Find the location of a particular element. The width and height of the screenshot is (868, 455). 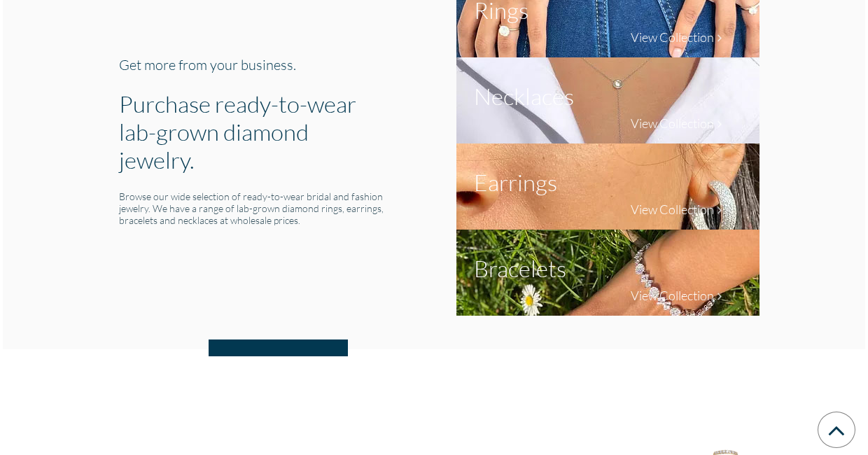

img: earrings-collection is located at coordinates (608, 186).